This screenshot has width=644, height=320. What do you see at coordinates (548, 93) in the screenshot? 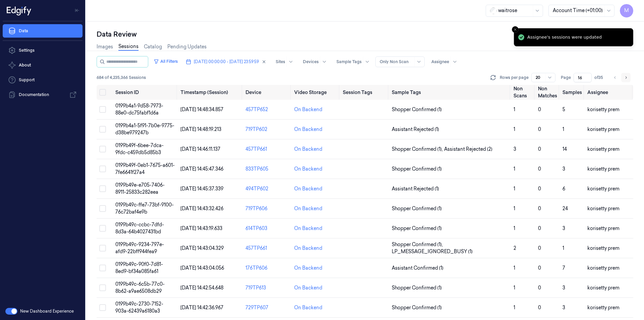
I see `th: Non Matches` at bounding box center [548, 93].